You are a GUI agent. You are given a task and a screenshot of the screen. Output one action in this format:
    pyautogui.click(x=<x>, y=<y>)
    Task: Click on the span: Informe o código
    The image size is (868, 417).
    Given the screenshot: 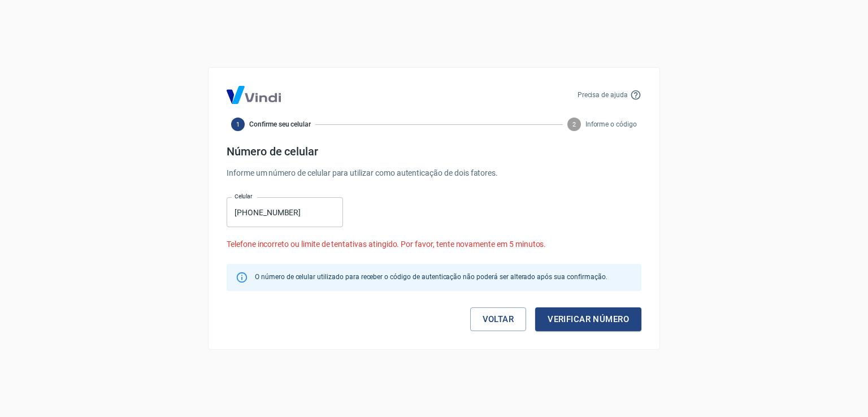 What is the action you would take?
    pyautogui.click(x=611, y=124)
    